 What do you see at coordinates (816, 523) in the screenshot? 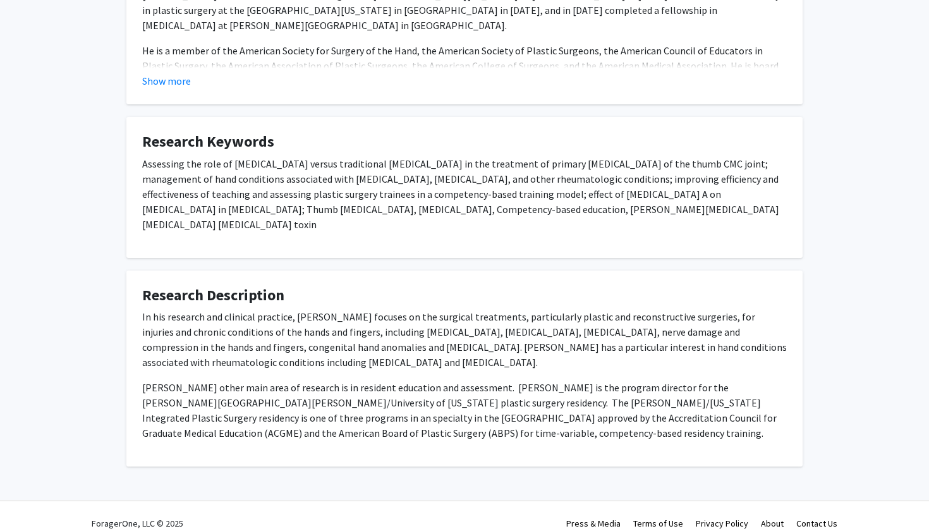
I see `a: Contact Us` at bounding box center [816, 523].